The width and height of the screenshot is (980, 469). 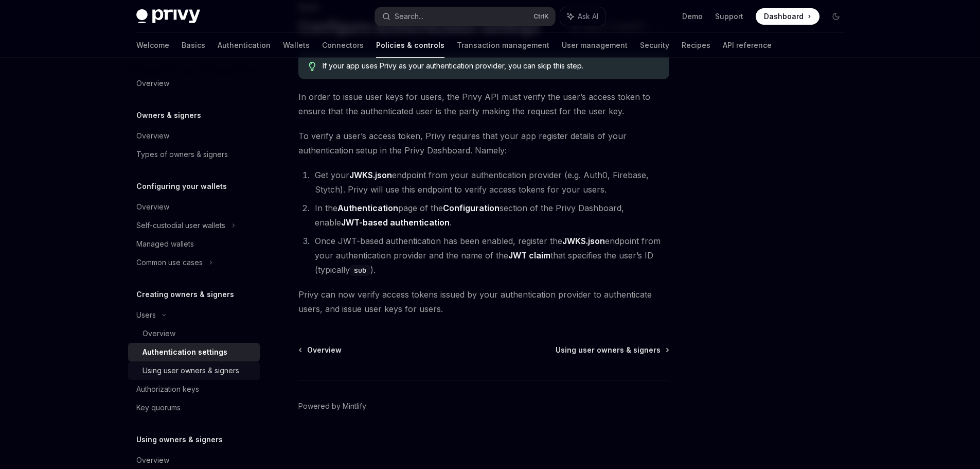 I want to click on strong: Configuration, so click(x=471, y=208).